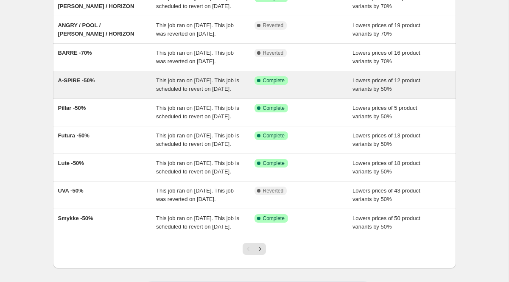 This screenshot has width=509, height=282. Describe the element at coordinates (386, 57) in the screenshot. I see `span: Lowers prices of 16 product variants by 70%` at that location.